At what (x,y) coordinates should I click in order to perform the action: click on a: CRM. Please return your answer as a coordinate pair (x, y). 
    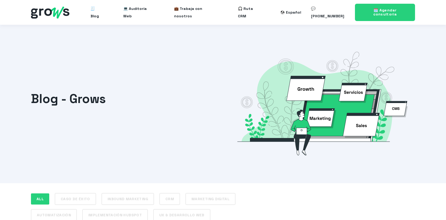
    Looking at the image, I should click on (170, 199).